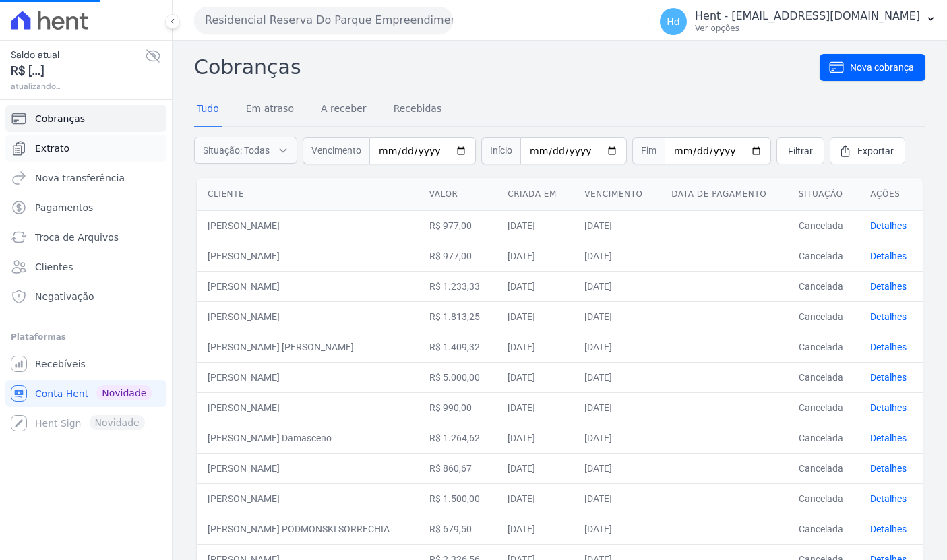 This screenshot has width=947, height=560. Describe the element at coordinates (507, 67) in the screenshot. I see `h2: Cobranças` at that location.